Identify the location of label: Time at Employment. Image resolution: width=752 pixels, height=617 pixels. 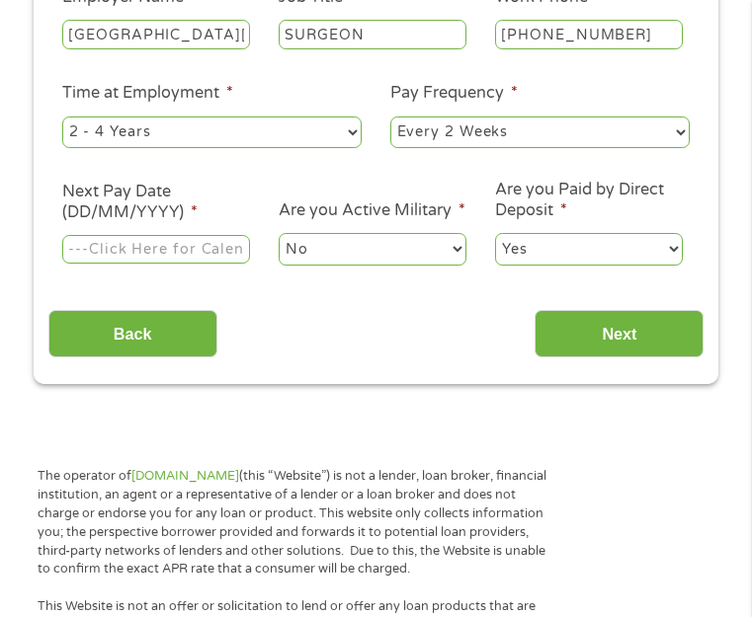
(147, 93).